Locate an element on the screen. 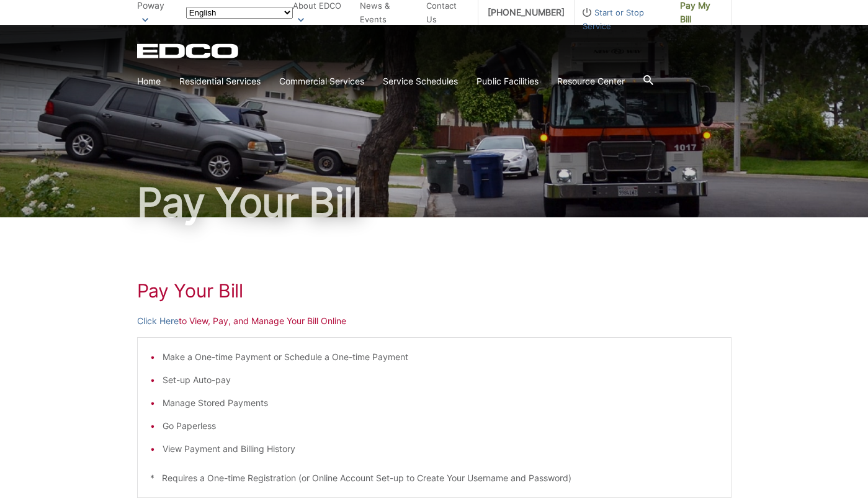  a: Home is located at coordinates (149, 81).